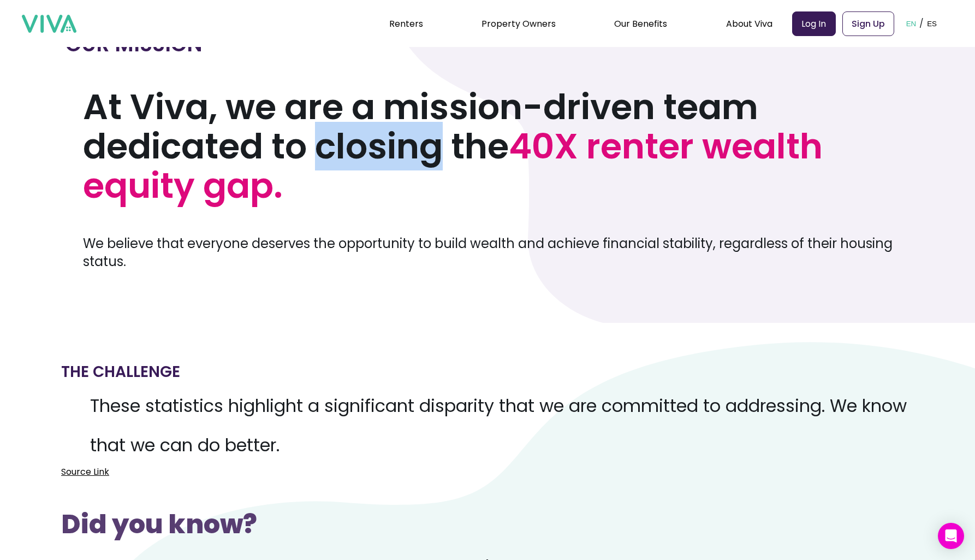 The image size is (975, 560). Describe the element at coordinates (815, 24) in the screenshot. I see `a: Log In` at that location.